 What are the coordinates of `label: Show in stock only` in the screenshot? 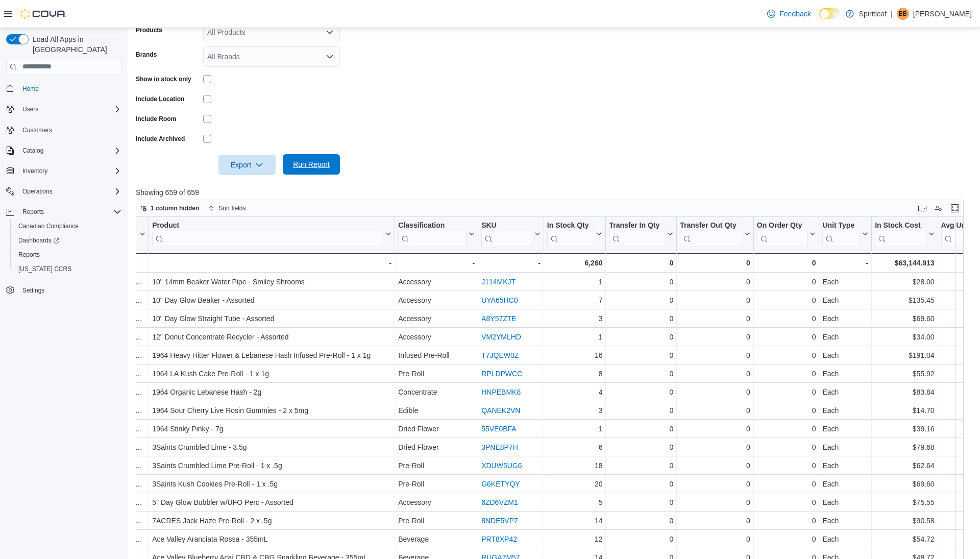 It's located at (163, 79).